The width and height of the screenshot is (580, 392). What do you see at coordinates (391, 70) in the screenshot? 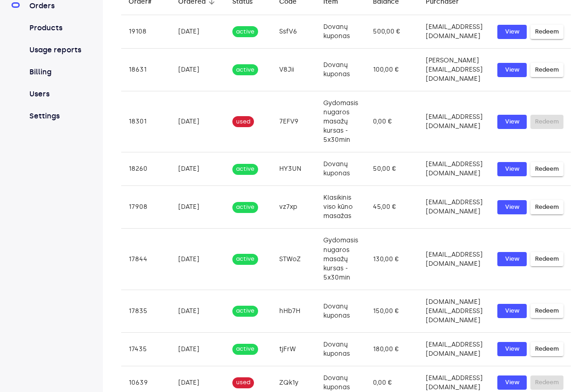
I see `td: 100,00 €` at bounding box center [391, 70].